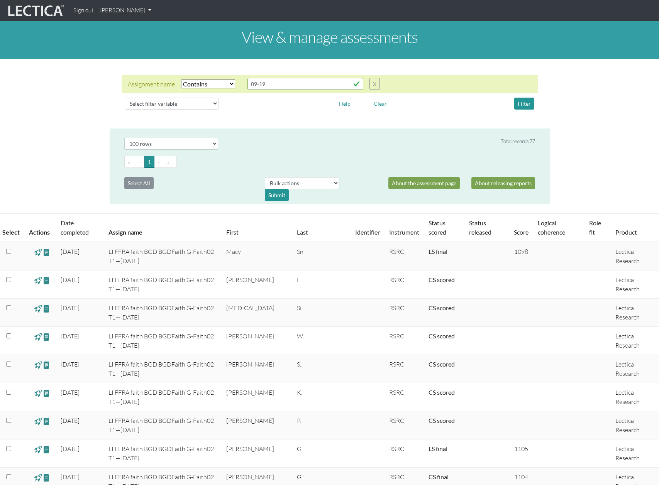  Describe the element at coordinates (368, 232) in the screenshot. I see `a: Identifier` at that location.